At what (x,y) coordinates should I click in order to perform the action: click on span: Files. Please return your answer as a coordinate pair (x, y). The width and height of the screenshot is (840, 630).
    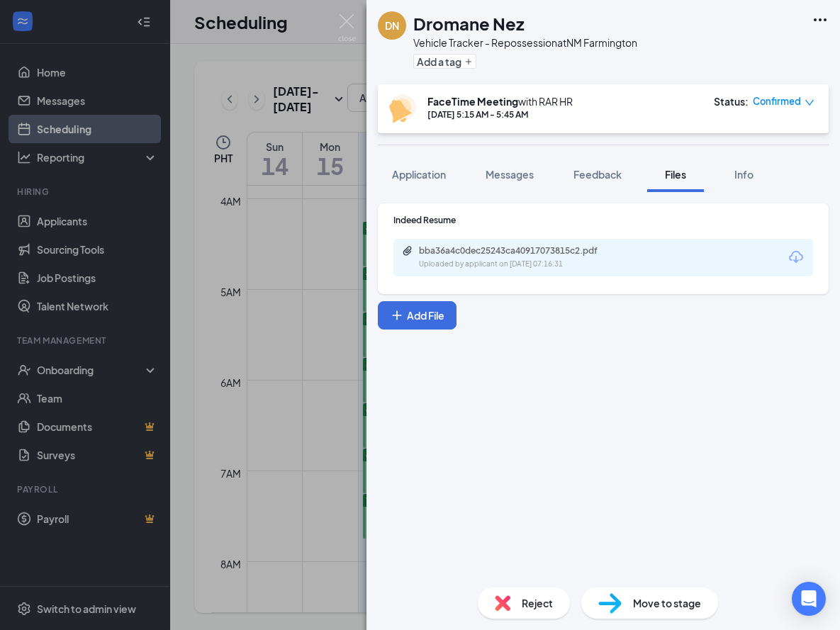
    Looking at the image, I should click on (675, 174).